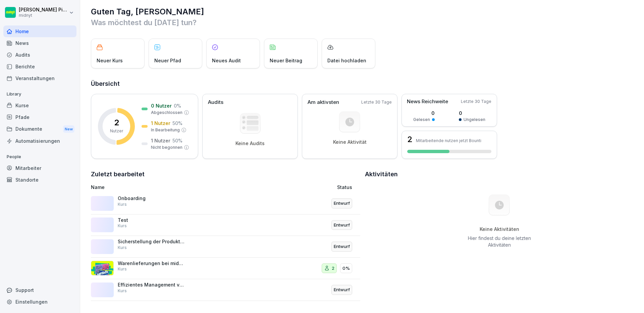 This screenshot has height=313, width=644. What do you see at coordinates (40, 129) in the screenshot?
I see `div: Dokumente` at bounding box center [40, 129].